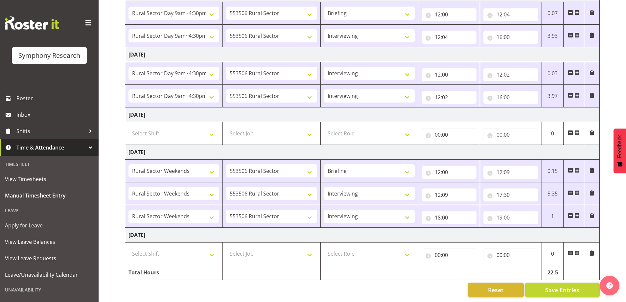 Image resolution: width=626 pixels, height=302 pixels. Describe the element at coordinates (49, 275) in the screenshot. I see `span: Leave/Unavailability Calendar` at that location.